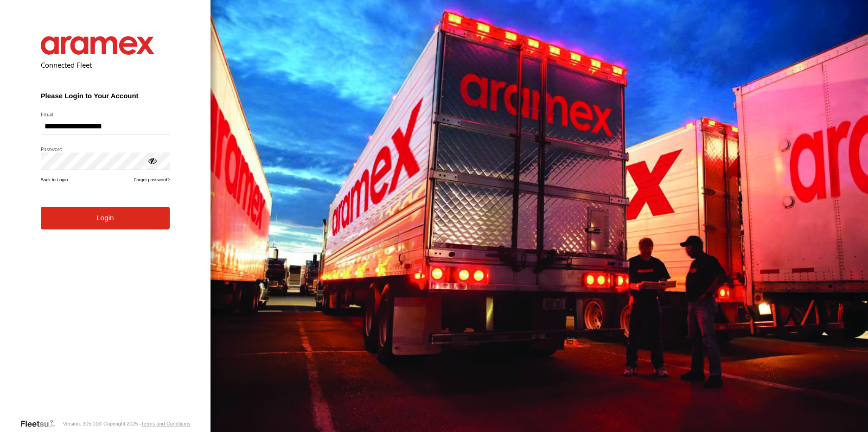 This screenshot has height=432, width=868. I want to click on h2: Connected Fleet, so click(105, 65).